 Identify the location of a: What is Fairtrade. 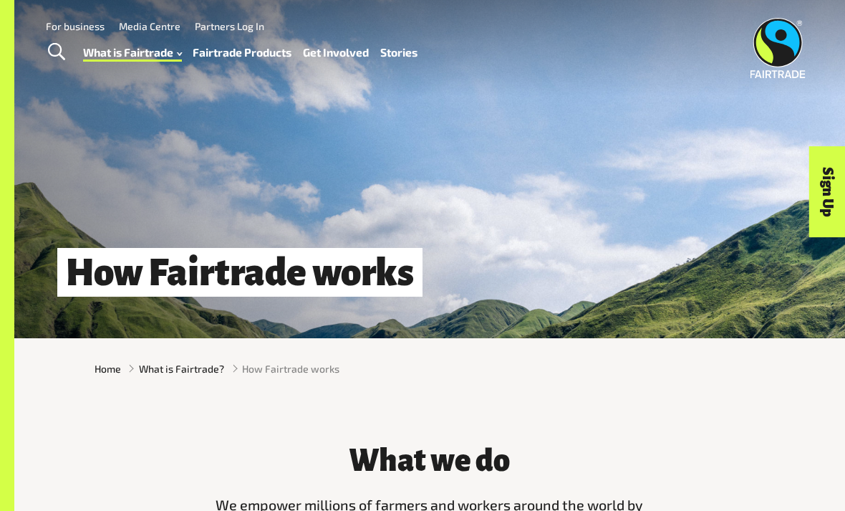
(133, 52).